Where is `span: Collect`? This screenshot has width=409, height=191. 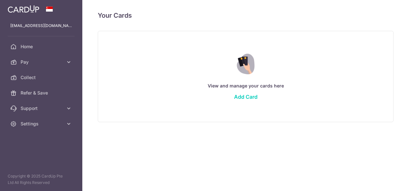 span: Collect is located at coordinates (42, 78).